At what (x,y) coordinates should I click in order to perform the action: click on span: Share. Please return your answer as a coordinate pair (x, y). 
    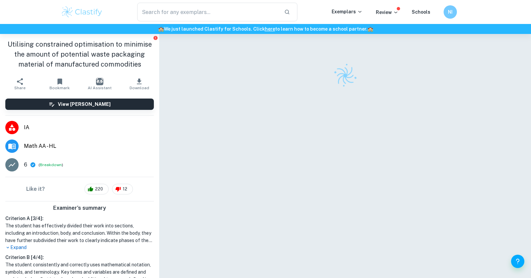
    Looking at the image, I should click on (20, 88).